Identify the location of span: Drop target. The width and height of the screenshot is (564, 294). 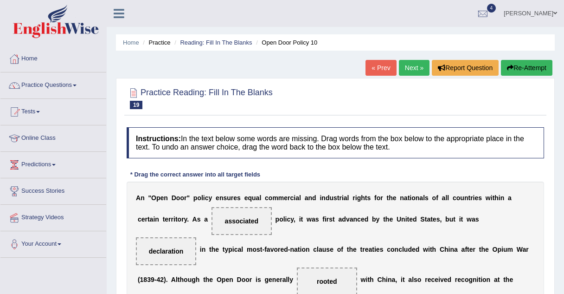
(242, 221).